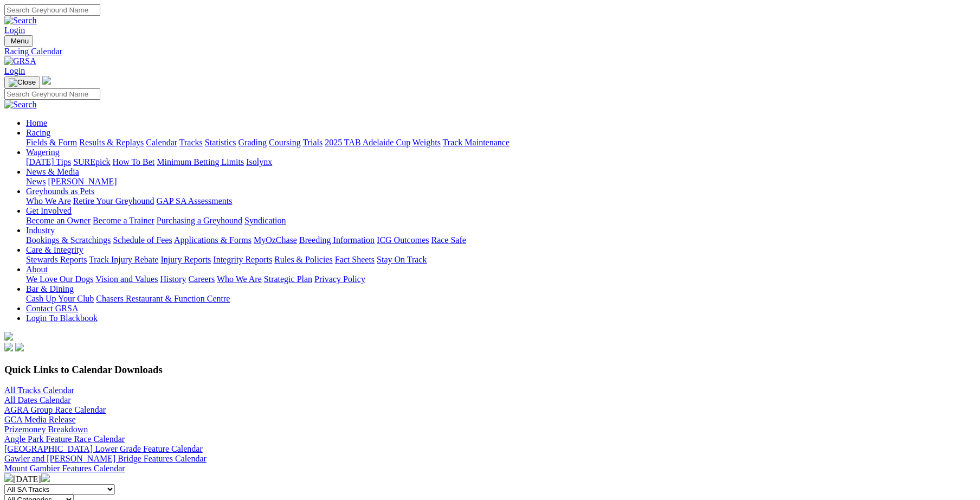  I want to click on a: Statistics, so click(221, 142).